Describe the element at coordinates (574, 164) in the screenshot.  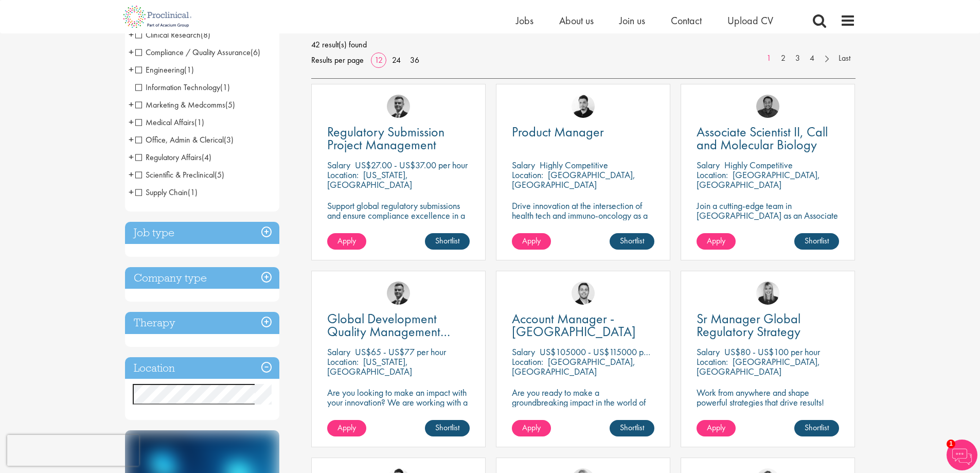
I see `p: Highly Competitive` at that location.